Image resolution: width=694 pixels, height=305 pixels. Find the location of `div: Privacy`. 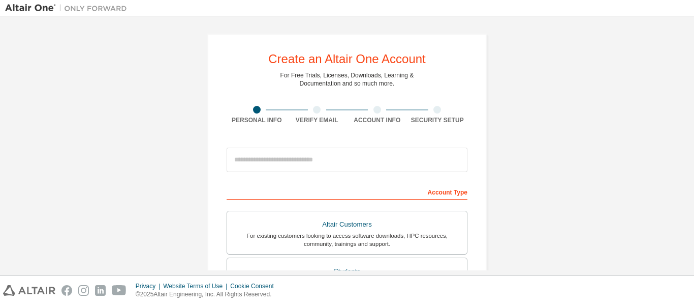

div: Privacy is located at coordinates (149, 286).